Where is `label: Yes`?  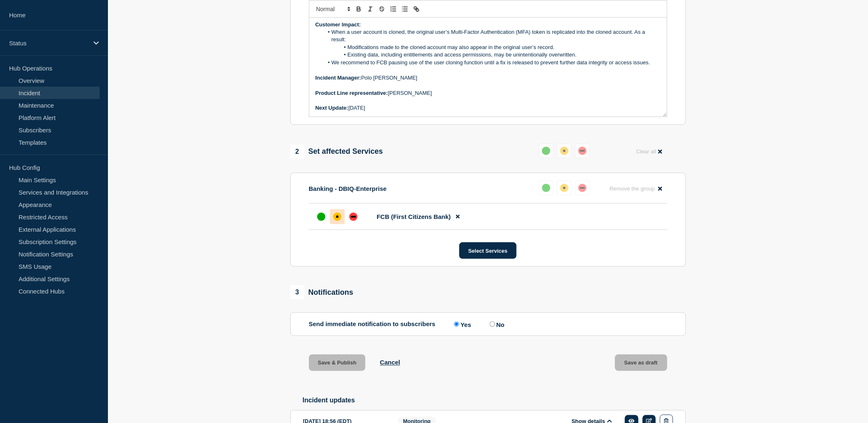
label: Yes is located at coordinates (461, 324).